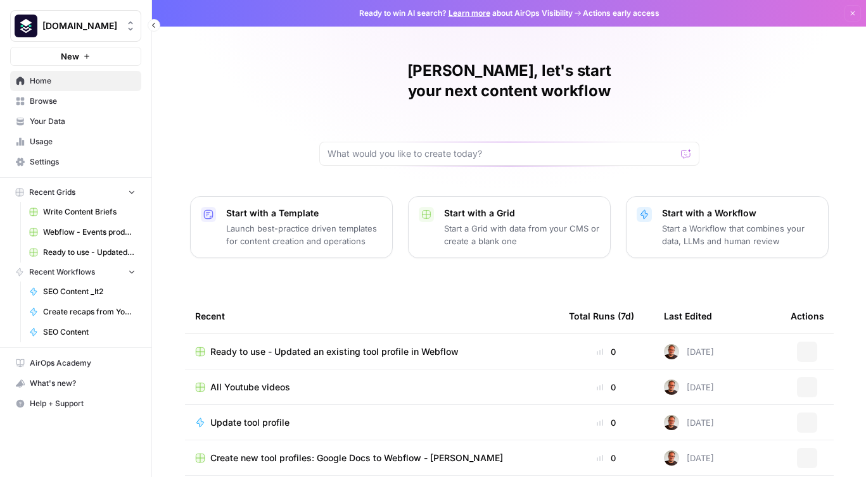  What do you see at coordinates (522, 235) in the screenshot?
I see `p: Start a Grid with data from your CMS or create a blank one` at bounding box center [522, 235].